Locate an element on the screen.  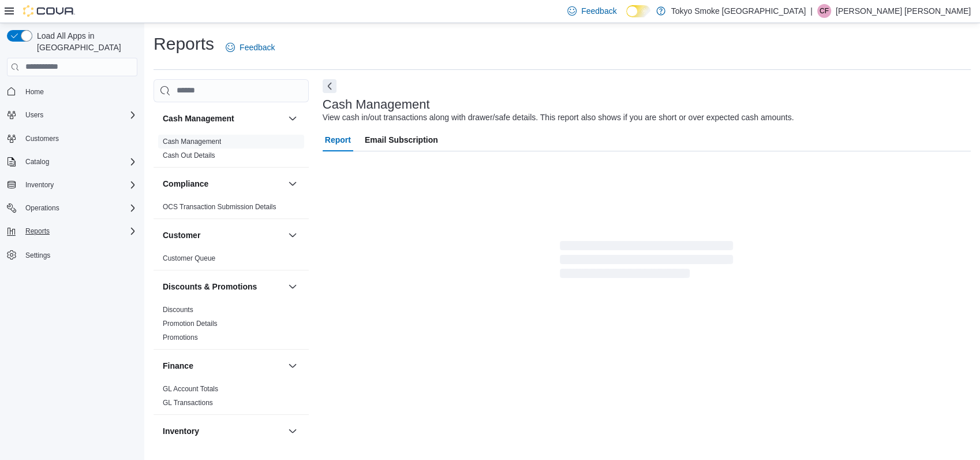
a: Customers is located at coordinates (42, 139).